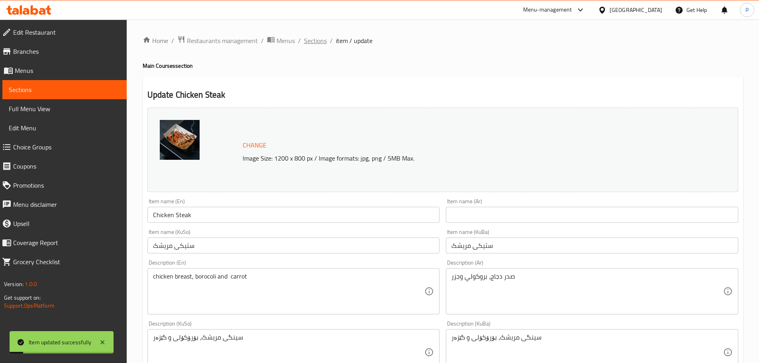  I want to click on h4: Main Courses section, so click(443, 66).